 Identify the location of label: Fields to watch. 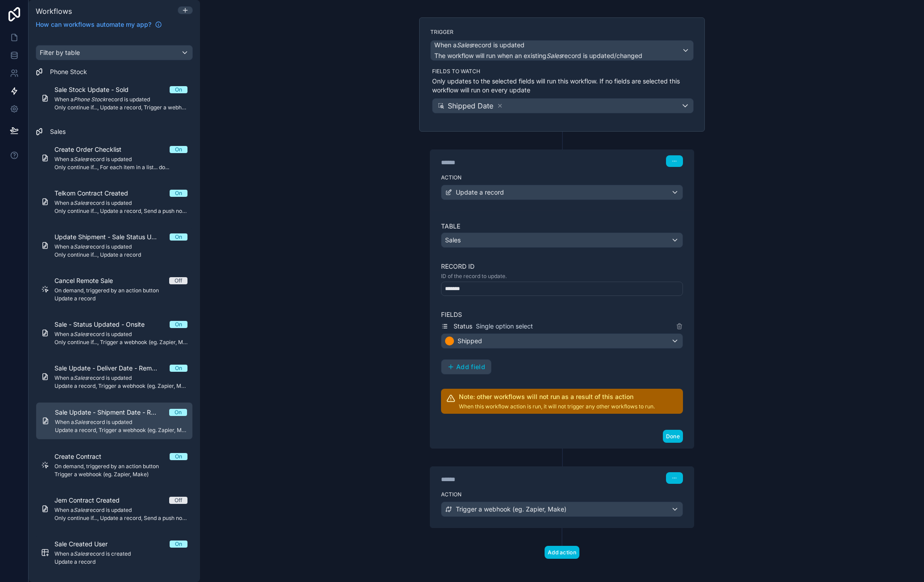
(563, 71).